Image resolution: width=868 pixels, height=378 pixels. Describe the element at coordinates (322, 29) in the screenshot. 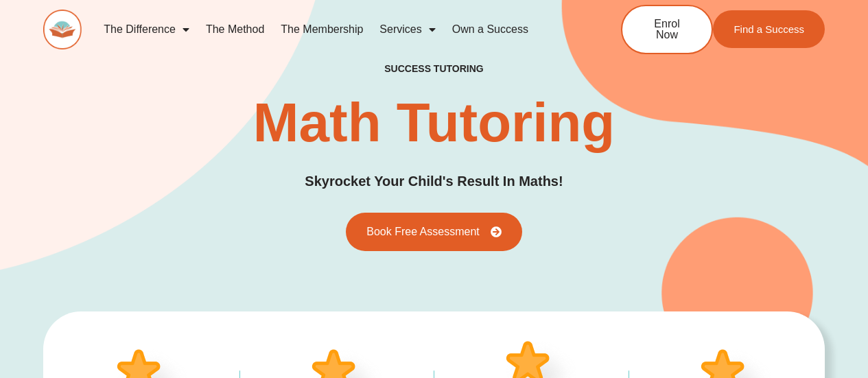

I see `a: The Membership` at that location.